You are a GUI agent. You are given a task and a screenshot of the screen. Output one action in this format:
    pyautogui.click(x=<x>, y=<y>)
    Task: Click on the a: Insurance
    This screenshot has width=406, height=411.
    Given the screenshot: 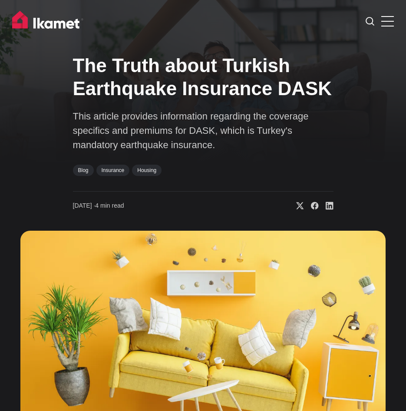 What is the action you would take?
    pyautogui.click(x=113, y=170)
    